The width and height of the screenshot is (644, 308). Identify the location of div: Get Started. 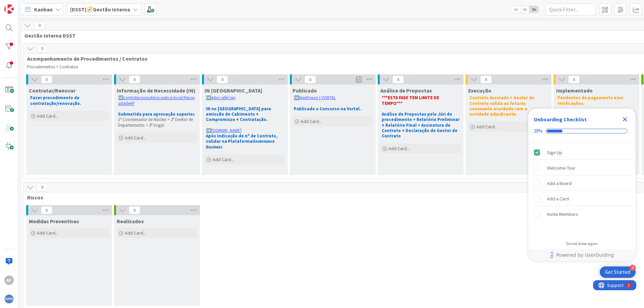
(618, 272).